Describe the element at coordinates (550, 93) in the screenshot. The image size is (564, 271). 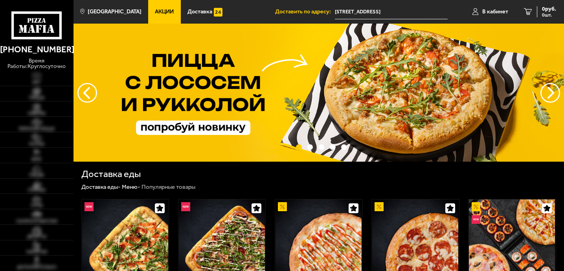
I see `button: предыдущий` at that location.